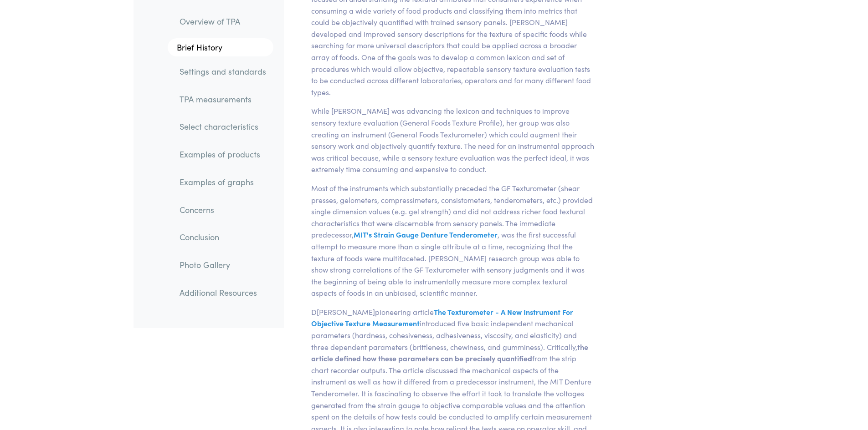  I want to click on a: Settings and standards, so click(223, 72).